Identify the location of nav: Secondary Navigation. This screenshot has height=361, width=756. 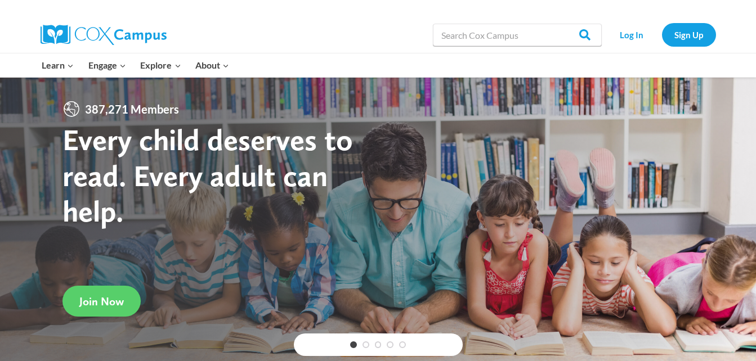
(661, 34).